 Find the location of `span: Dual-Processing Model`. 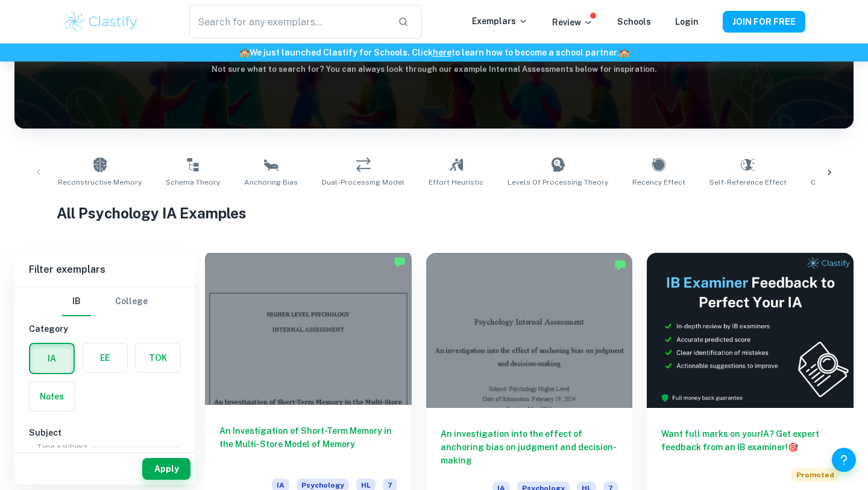

span: Dual-Processing Model is located at coordinates (363, 182).